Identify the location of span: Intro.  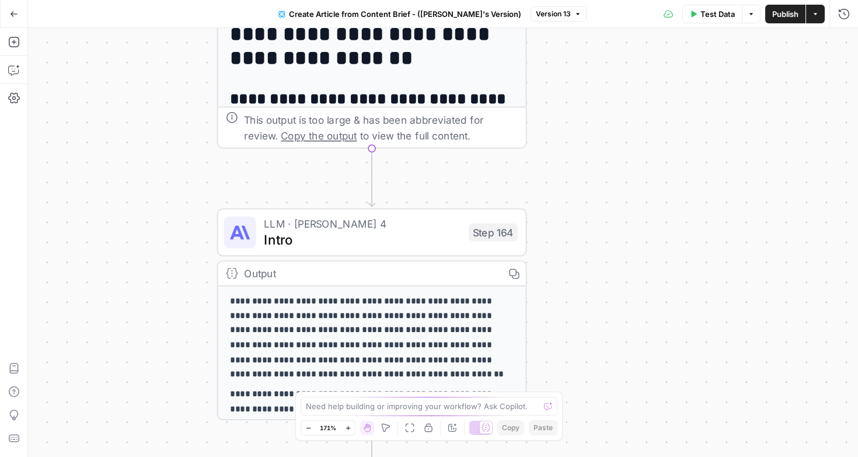
(362, 239).